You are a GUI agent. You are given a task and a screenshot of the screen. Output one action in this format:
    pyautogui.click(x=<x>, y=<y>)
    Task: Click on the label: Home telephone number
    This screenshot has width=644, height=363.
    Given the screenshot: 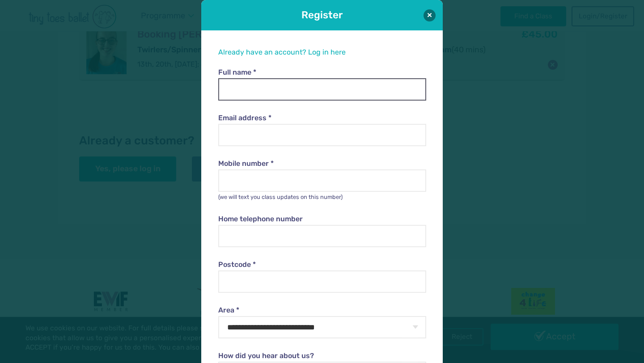 What is the action you would take?
    pyautogui.click(x=322, y=219)
    